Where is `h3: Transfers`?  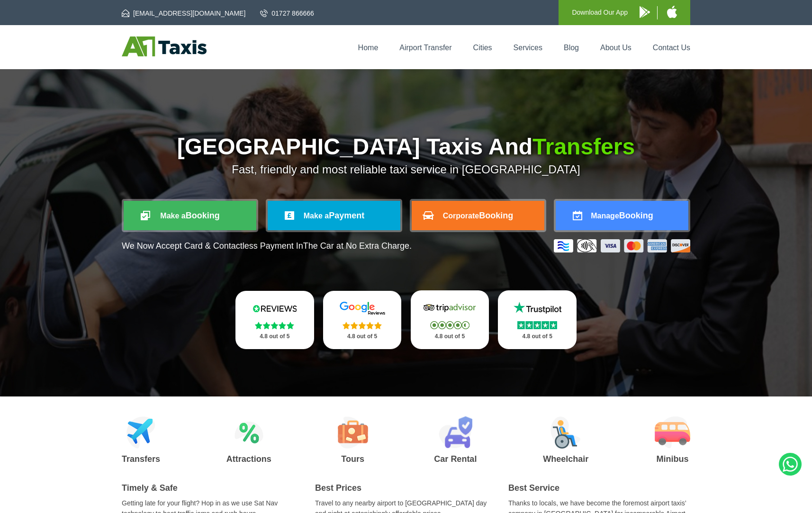
h3: Transfers is located at coordinates (140, 459).